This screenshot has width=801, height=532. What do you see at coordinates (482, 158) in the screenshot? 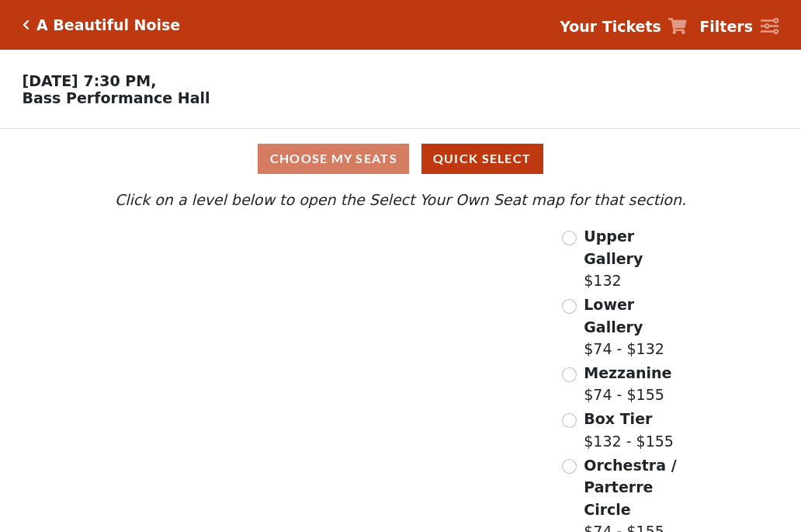
I see `button: Quick Select` at bounding box center [482, 158].